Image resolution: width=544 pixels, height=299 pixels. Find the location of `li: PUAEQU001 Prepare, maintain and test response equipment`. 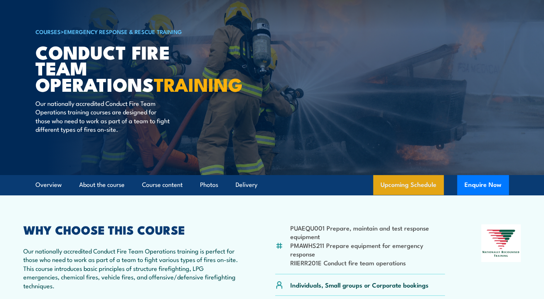

li: PUAEQU001 Prepare, maintain and test response equipment is located at coordinates (368, 232).